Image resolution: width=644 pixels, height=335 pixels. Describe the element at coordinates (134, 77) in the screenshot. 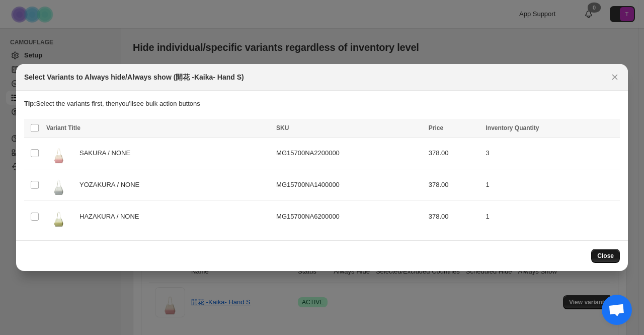

I see `h2: Select Variants to Always hide/Always show (開花 -Kaika- Hand S)` at that location.